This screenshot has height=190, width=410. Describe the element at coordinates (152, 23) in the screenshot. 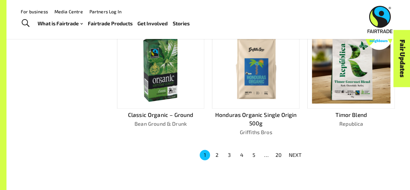

I see `a: Get Involved` at that location.